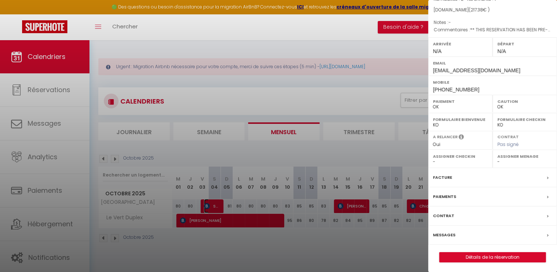 Image resolution: width=557 pixels, height=272 pixels. Describe the element at coordinates (461, 138) in the screenshot. I see `i: Sélectionner OUI si vous souhaiter envoyer les séquences de messages post-checkout` at that location.